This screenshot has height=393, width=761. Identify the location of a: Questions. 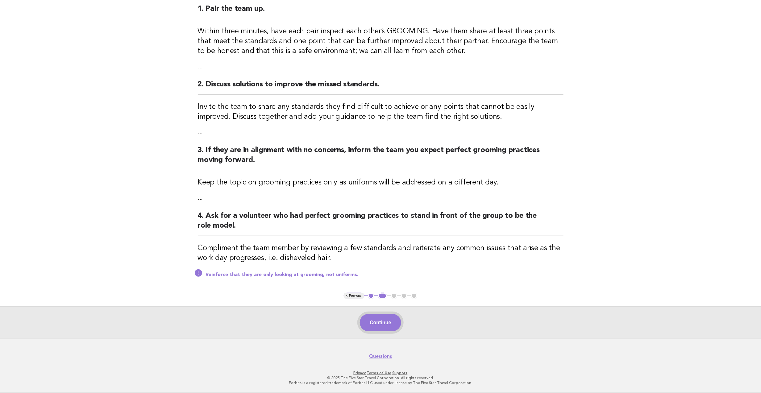
(381, 356).